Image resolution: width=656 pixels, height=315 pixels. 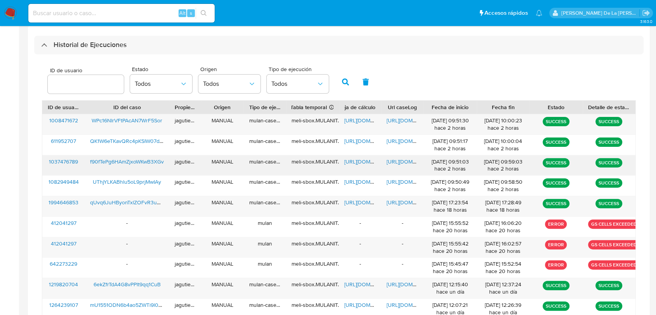 What do you see at coordinates (646, 13) in the screenshot?
I see `a: Salir` at bounding box center [646, 13].